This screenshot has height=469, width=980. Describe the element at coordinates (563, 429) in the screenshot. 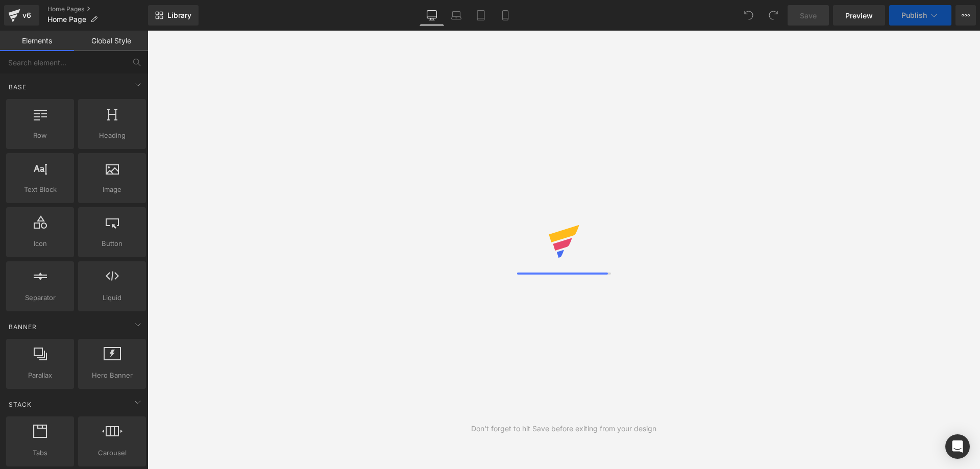

I see `div: Don't forget to hit Save before exiting from your design` at that location.